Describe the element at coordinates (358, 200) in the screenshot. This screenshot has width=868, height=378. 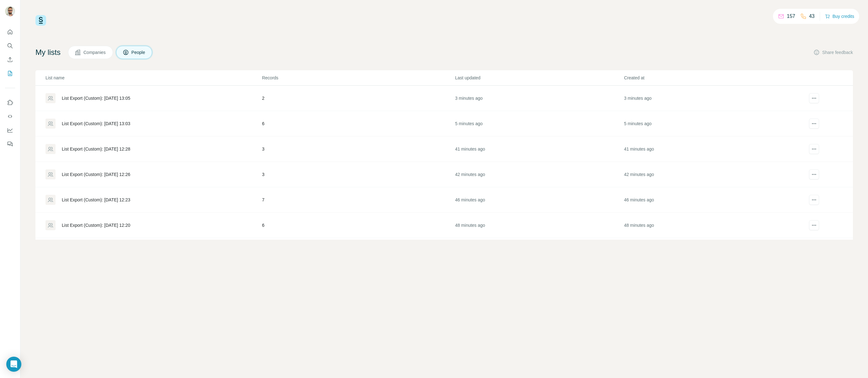
I see `td: 7` at that location.